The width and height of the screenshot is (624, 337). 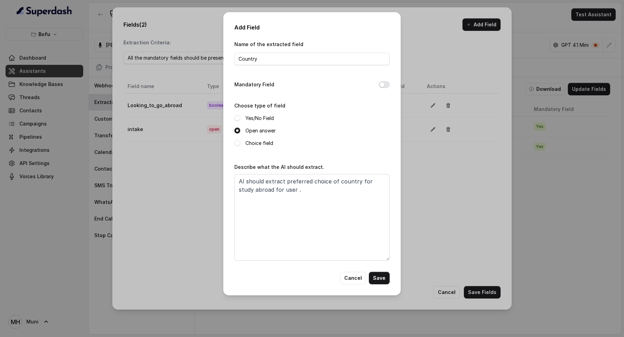 What do you see at coordinates (254, 85) in the screenshot?
I see `label: Mandatory Field` at bounding box center [254, 85].